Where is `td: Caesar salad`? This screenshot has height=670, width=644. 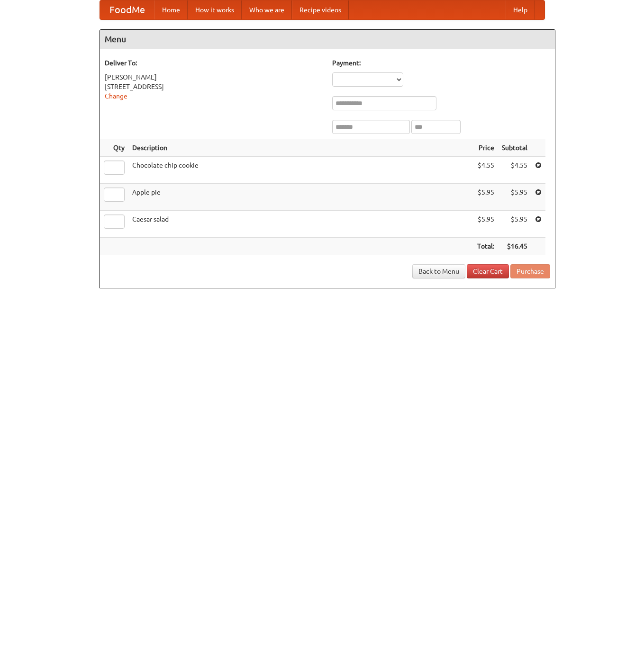
td: Caesar salad is located at coordinates (301, 224).